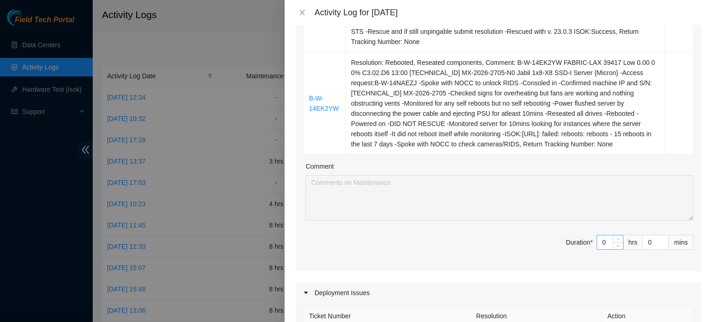  I want to click on span: Decrease Value, so click(618, 246).